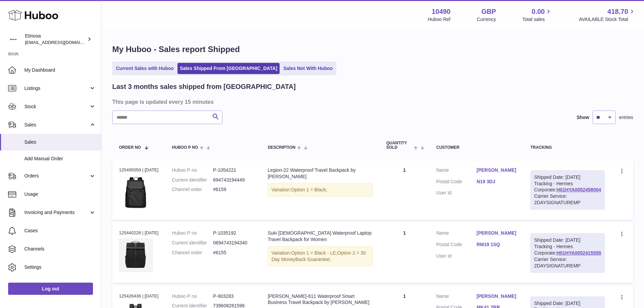 This screenshot has width=644, height=308. What do you see at coordinates (56, 212) in the screenshot?
I see `span: Invoicing and Payments` at bounding box center [56, 212].